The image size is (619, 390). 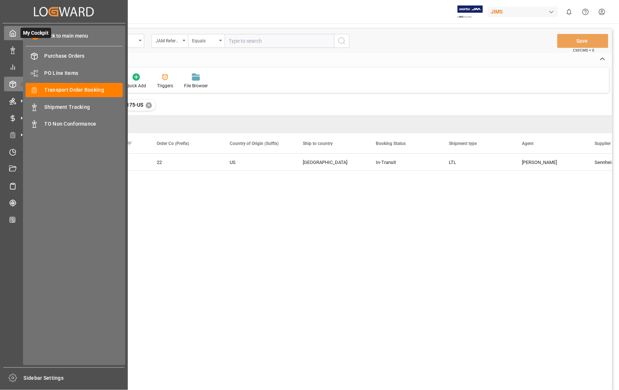 I want to click on div: US, so click(x=258, y=163).